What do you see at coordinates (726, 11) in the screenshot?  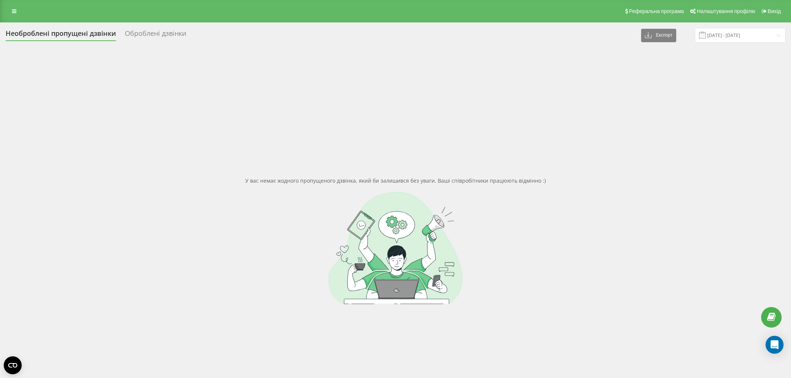 I see `span: Налаштування профілю` at bounding box center [726, 11].